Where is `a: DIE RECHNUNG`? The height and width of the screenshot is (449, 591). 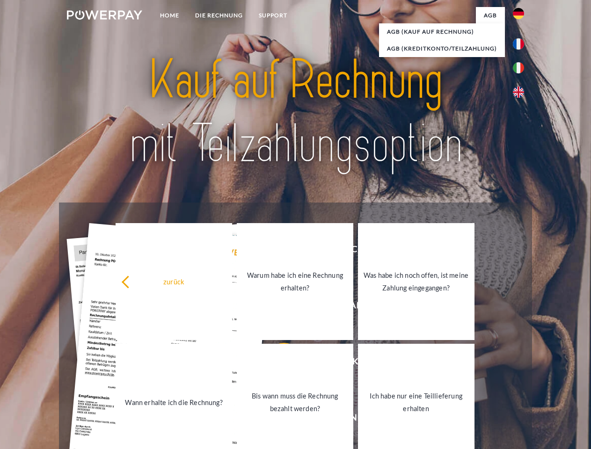
a: DIE RECHNUNG is located at coordinates (219, 15).